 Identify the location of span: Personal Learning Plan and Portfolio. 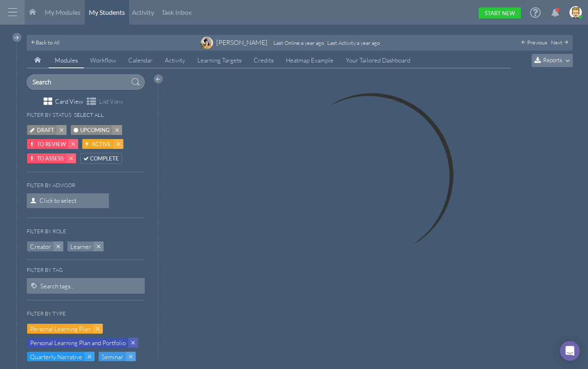
(78, 342).